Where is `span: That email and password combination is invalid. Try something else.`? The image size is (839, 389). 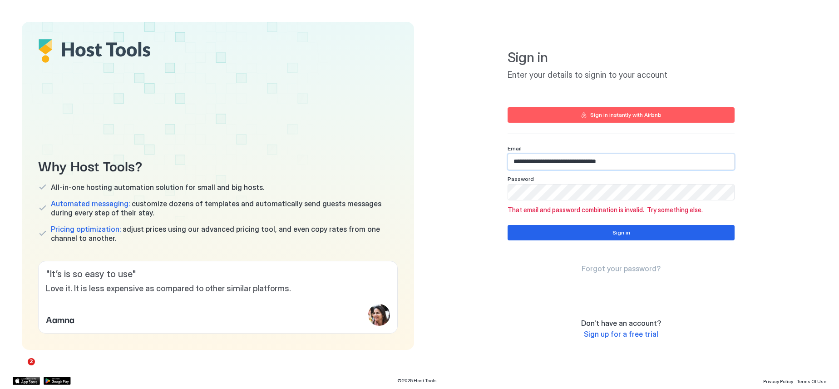 span: That email and password combination is invalid. Try something else. is located at coordinates (621, 210).